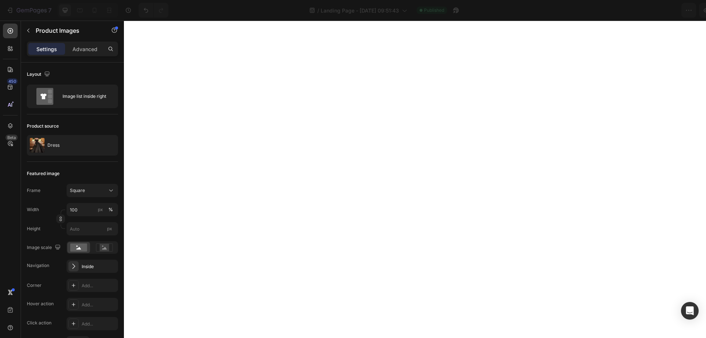 This screenshot has height=338, width=706. What do you see at coordinates (99, 267) in the screenshot?
I see `div: Inside` at bounding box center [99, 267].